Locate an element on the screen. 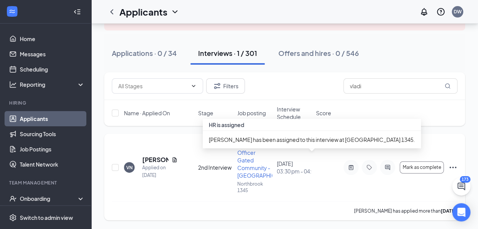  svg: ChatActive is located at coordinates (461, 186).